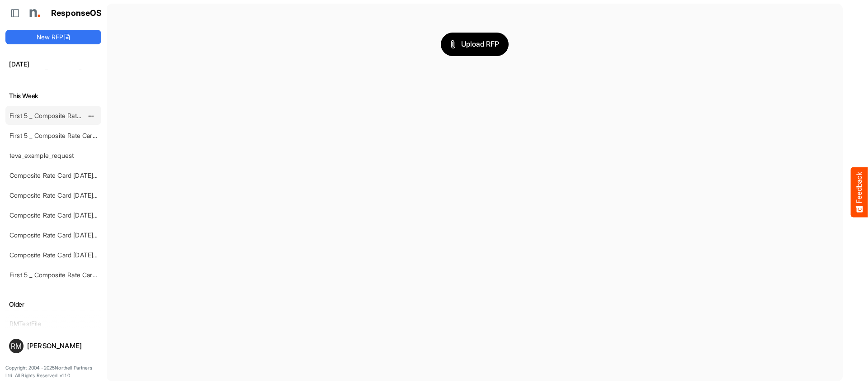 The height and width of the screenshot is (384, 868). Describe the element at coordinates (42, 155) in the screenshot. I see `a: teva_example_request` at that location.